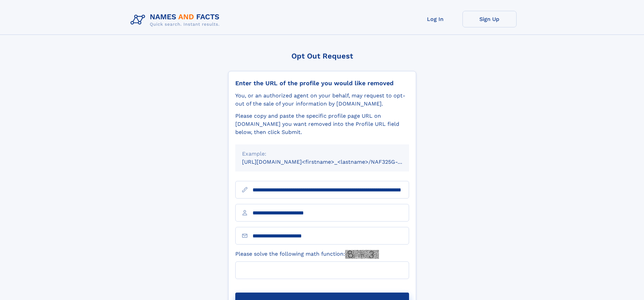 The width and height of the screenshot is (644, 300). I want to click on label: Please solve the following math function:, so click(308, 255).